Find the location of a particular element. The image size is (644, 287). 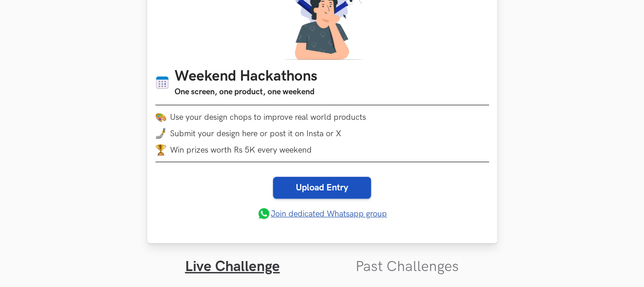

img: mobile-in-hand.png is located at coordinates (161, 134).